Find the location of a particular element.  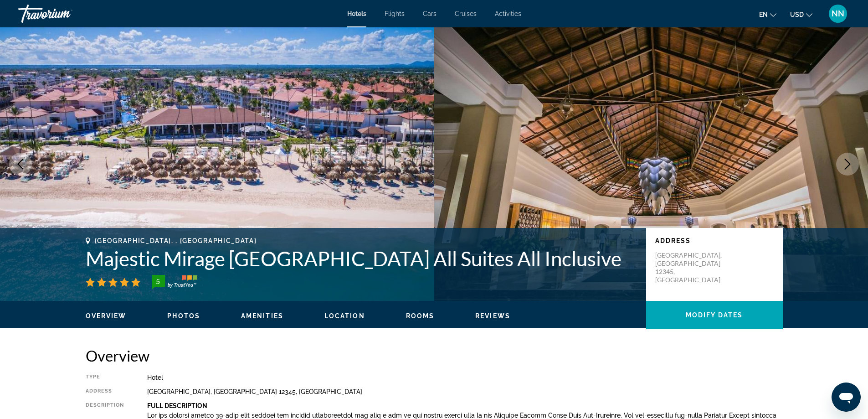

span: Rooms is located at coordinates (420, 316).